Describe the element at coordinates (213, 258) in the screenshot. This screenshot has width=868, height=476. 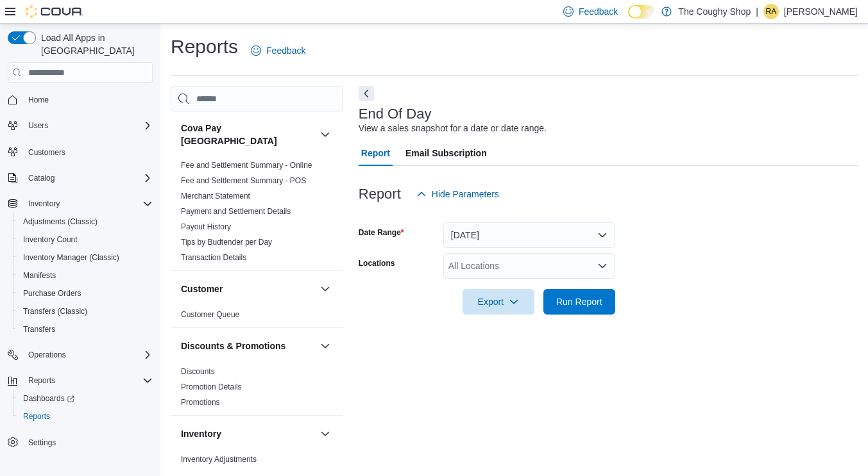
I see `a: Transaction Details` at that location.